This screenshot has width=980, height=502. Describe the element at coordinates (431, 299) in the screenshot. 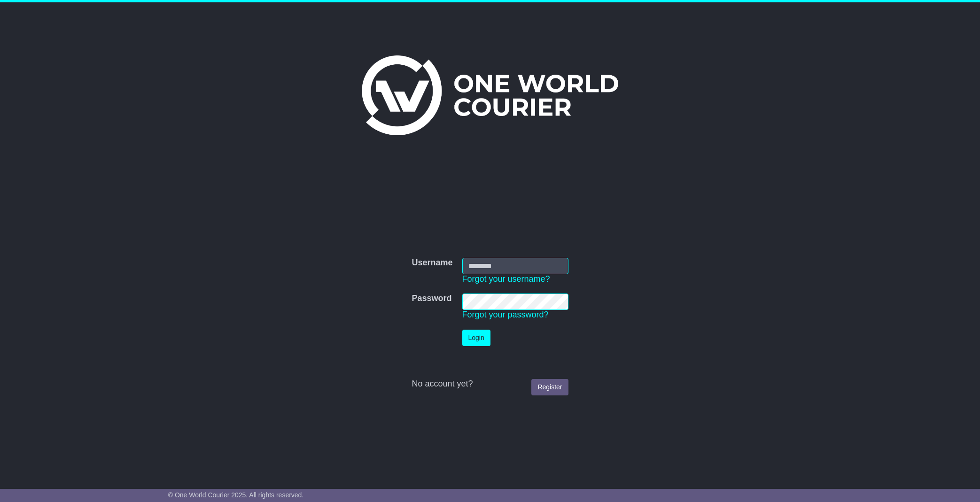

I see `label: Password` at that location.